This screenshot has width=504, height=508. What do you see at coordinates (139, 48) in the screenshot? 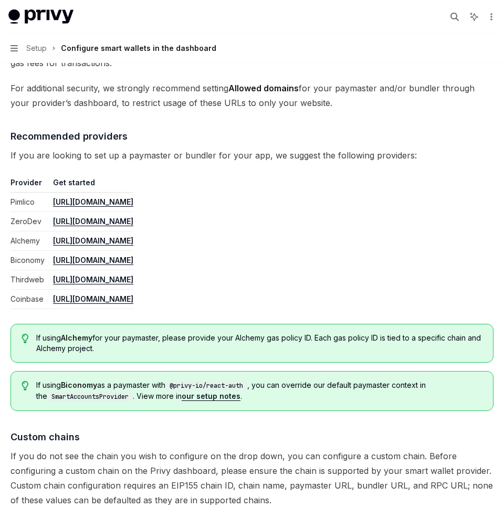
I see `div: Configure smart wallets in the dashboard` at bounding box center [139, 48].